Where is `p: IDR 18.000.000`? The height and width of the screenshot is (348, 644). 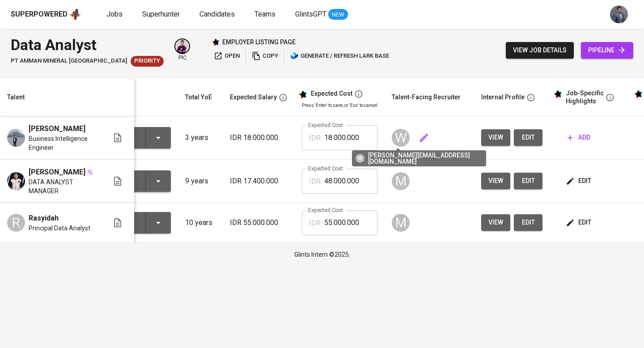 p: IDR 18.000.000 is located at coordinates (258, 138).